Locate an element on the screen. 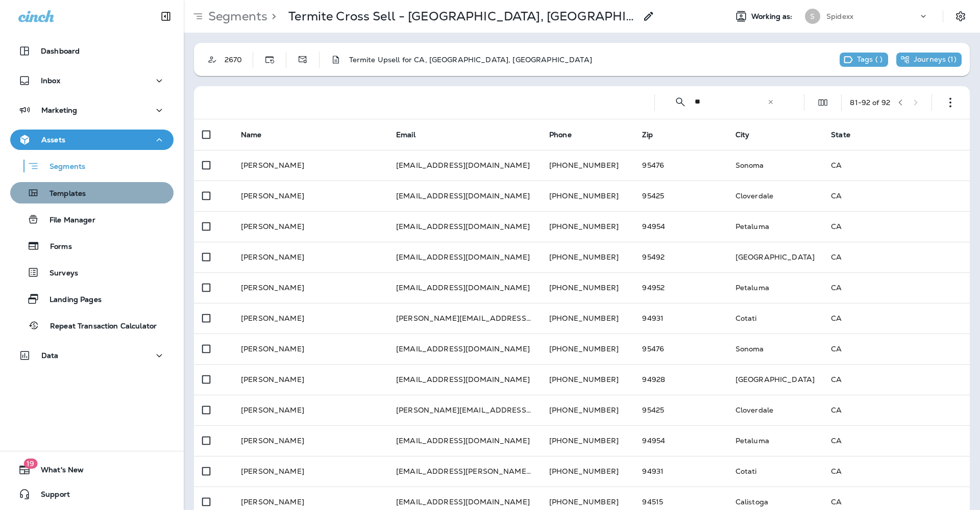 The width and height of the screenshot is (980, 510). span: Phone is located at coordinates (560, 135).